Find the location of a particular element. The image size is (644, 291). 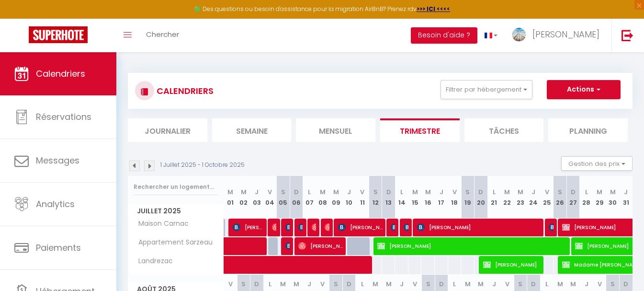

th: 08 is located at coordinates (323, 197).